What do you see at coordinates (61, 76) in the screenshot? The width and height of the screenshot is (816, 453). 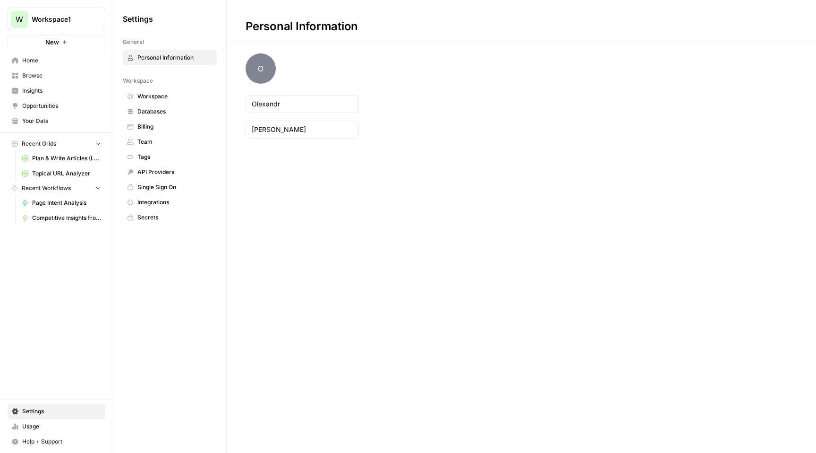 I see `span: Browse` at bounding box center [61, 76].